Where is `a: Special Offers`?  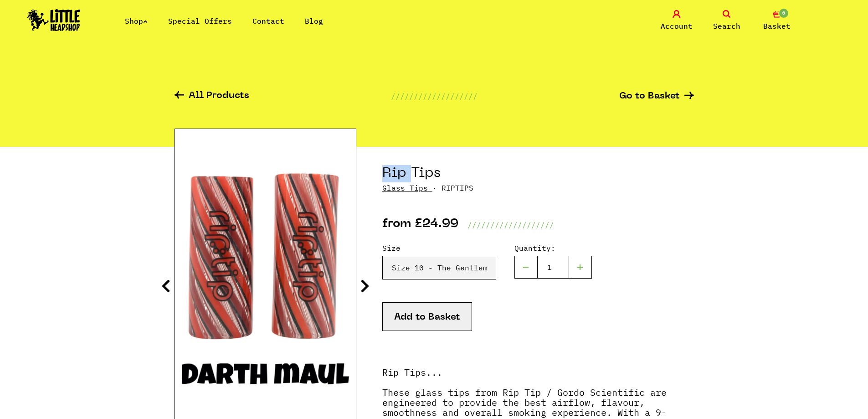 a: Special Offers is located at coordinates (200, 21).